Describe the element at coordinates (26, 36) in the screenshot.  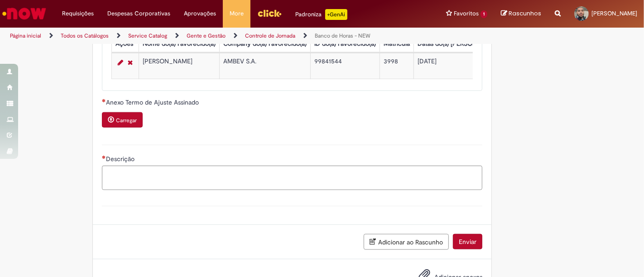
I see `a: Página inicial` at that location.